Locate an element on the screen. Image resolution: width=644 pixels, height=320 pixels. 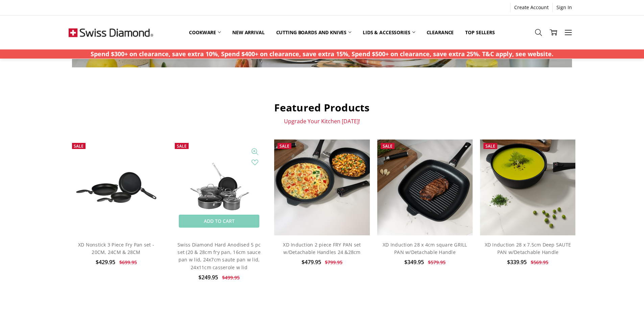
p: Spend $300+ on clearance, save extra 10%, Spend $400+ on clearance, save extra 15%, Spend $500+ o... is located at coordinates (322, 54).